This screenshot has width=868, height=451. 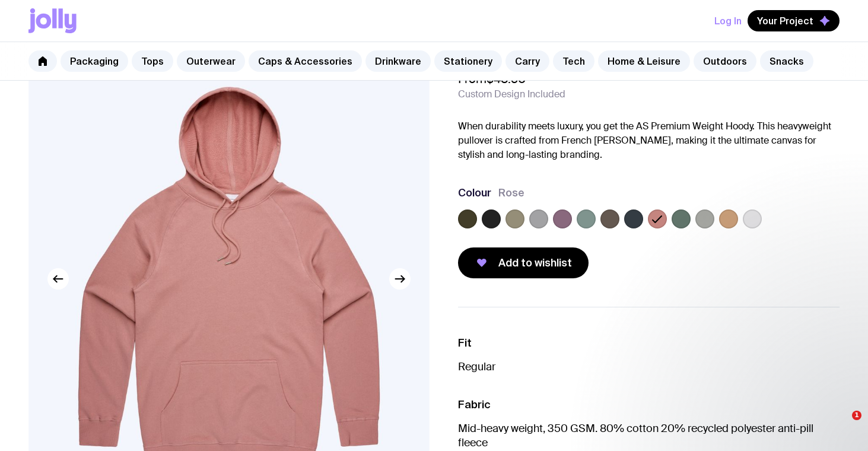 What do you see at coordinates (511, 94) in the screenshot?
I see `span: Custom Design Included` at bounding box center [511, 94].